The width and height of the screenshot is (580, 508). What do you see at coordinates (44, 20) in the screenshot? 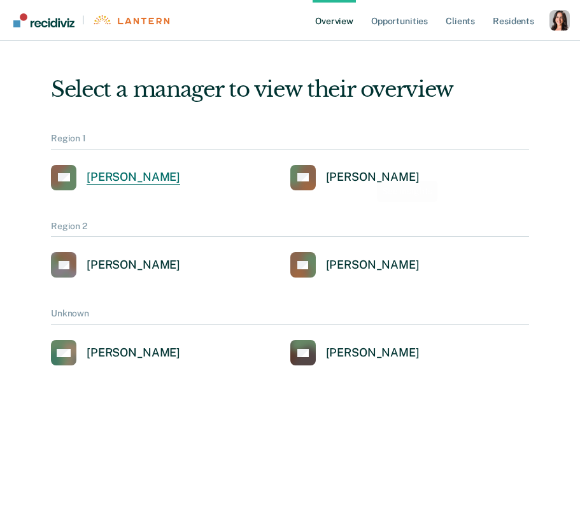
I see `img: Recidiviz` at bounding box center [44, 20].